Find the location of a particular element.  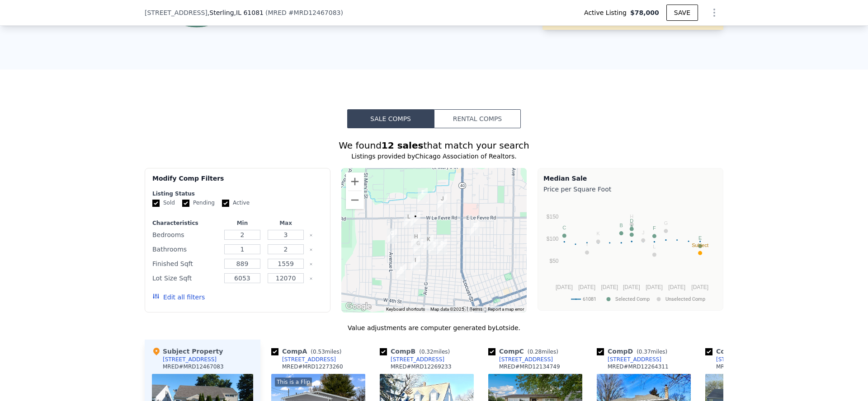

div: MRED # MRD12269233 is located at coordinates (421, 367).